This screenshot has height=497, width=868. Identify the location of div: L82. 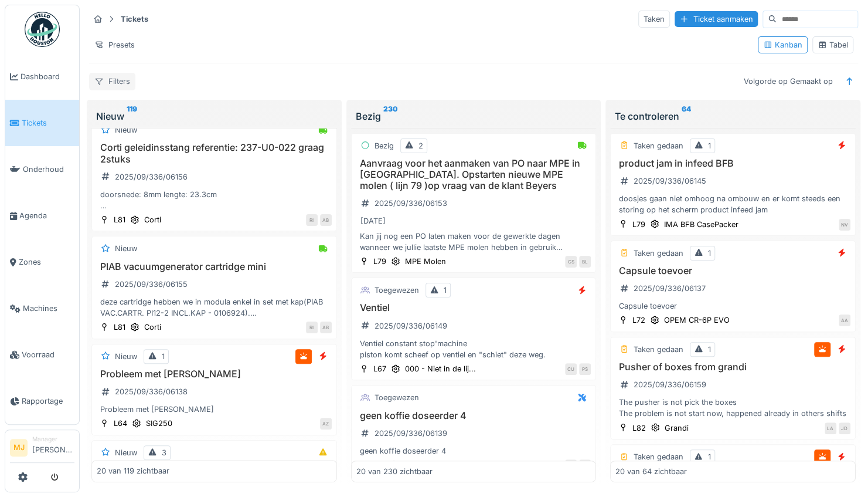
(639, 428).